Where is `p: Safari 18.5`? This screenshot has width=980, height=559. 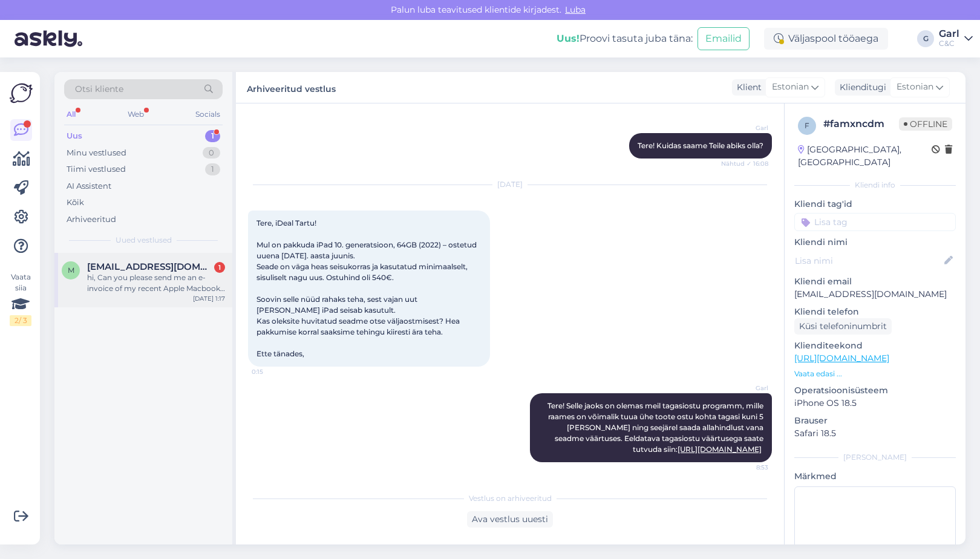
p: Safari 18.5 is located at coordinates (874, 434).